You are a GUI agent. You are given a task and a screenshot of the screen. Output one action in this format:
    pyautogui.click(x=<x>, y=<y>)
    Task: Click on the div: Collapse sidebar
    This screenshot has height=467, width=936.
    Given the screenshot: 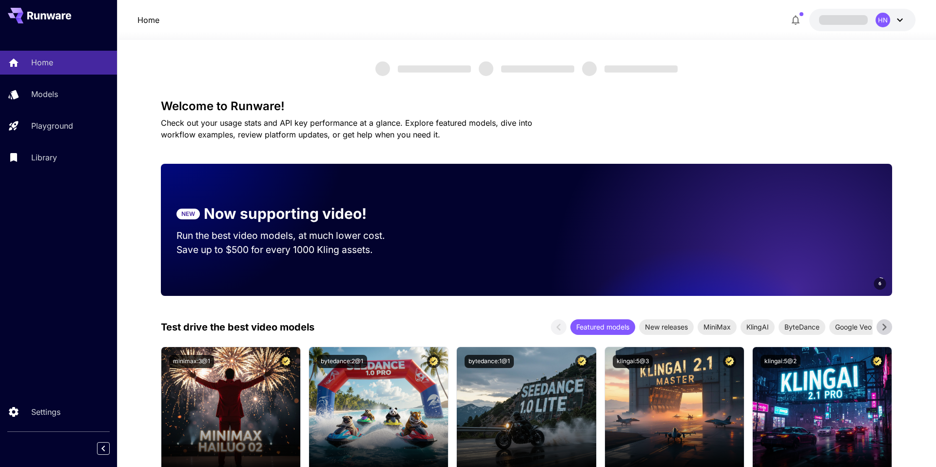 What is the action you would take?
    pyautogui.click(x=111, y=449)
    